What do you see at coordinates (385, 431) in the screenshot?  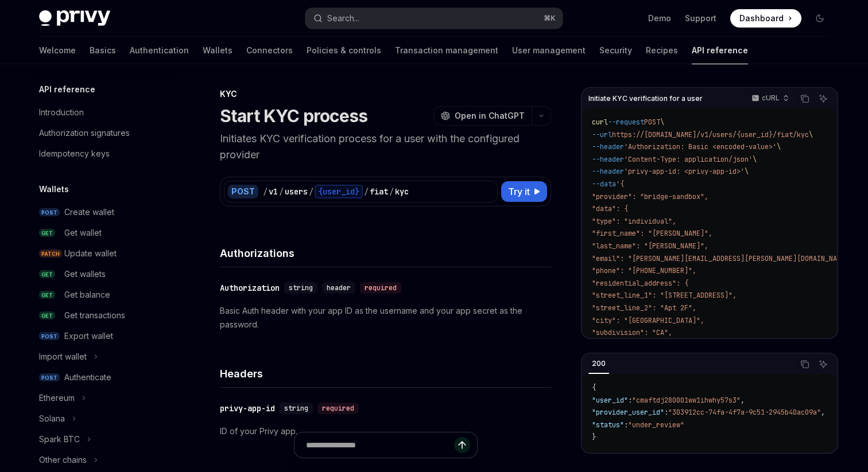 I see `p: ID of your Privy app.` at bounding box center [385, 431].